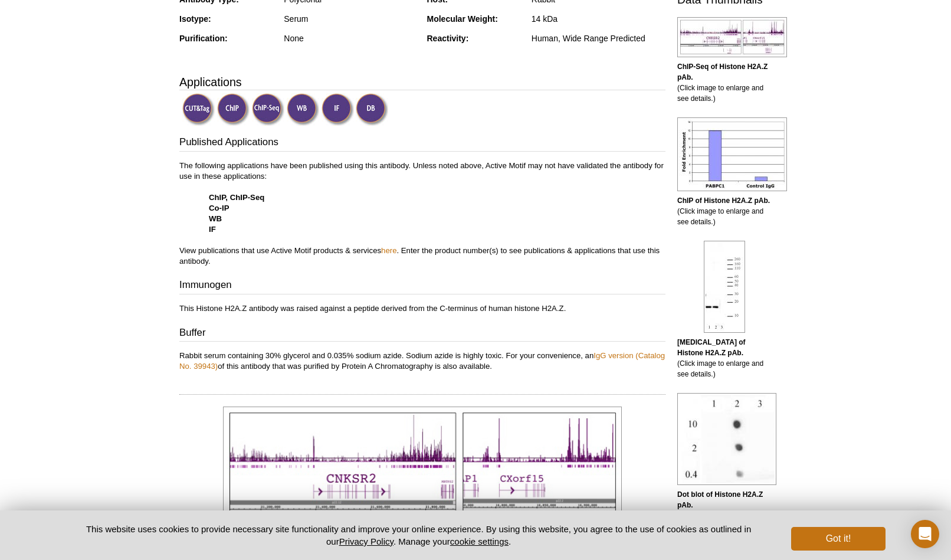  Describe the element at coordinates (268, 109) in the screenshot. I see `img: ChIP-Seq Validated` at that location.